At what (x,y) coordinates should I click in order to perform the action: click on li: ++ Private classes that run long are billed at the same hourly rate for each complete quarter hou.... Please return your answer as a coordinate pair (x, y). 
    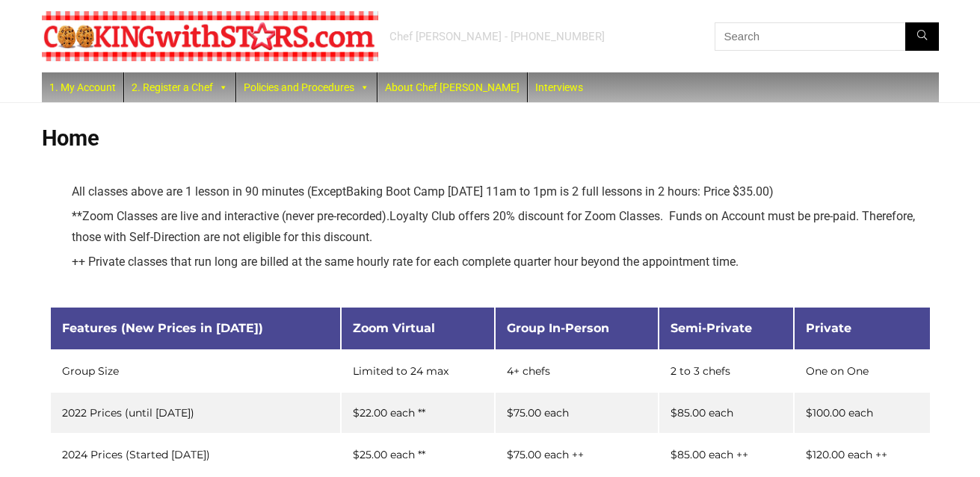
    Looking at the image, I should click on (502, 263).